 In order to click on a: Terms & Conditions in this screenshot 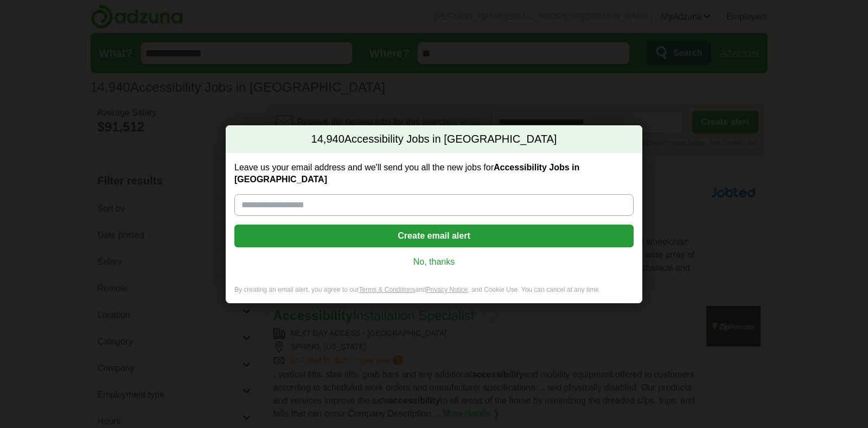, I will do `click(386, 290)`.